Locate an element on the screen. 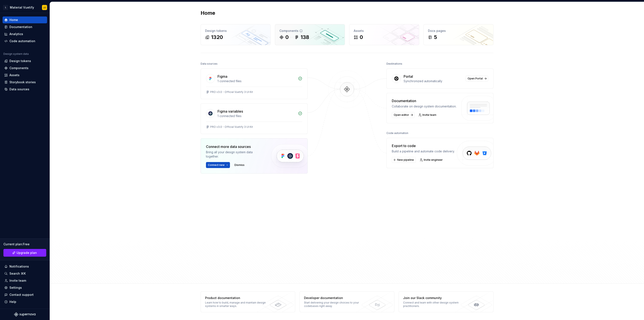 The height and width of the screenshot is (320, 644). div: Bring all your design system data together. is located at coordinates (235, 154).